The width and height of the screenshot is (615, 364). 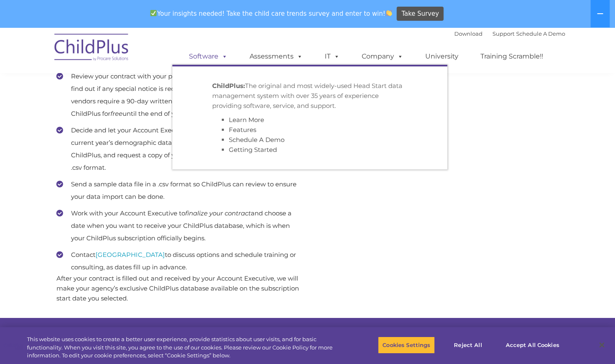 I want to click on a: Assessments, so click(x=276, y=57).